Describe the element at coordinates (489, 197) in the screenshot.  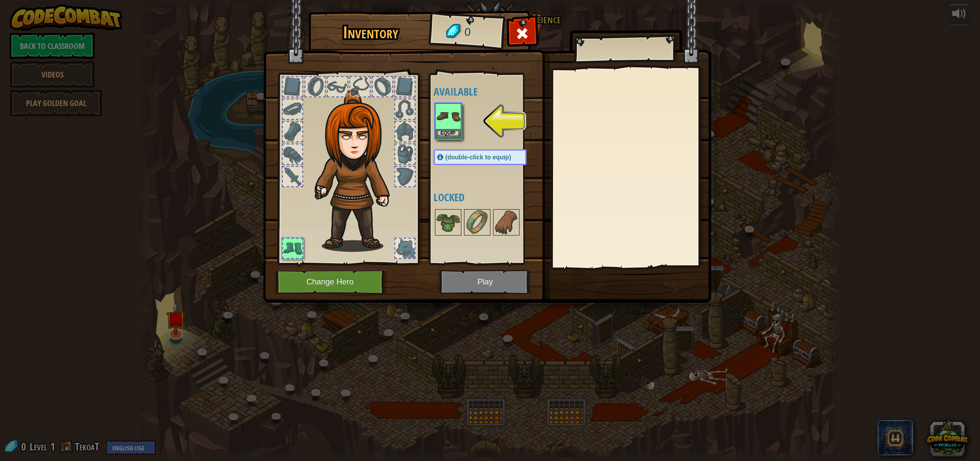
I see `h4: Locked` at that location.